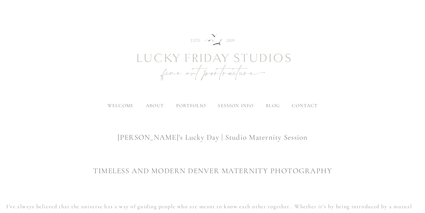  What do you see at coordinates (304, 106) in the screenshot?
I see `span: contact` at bounding box center [304, 106].